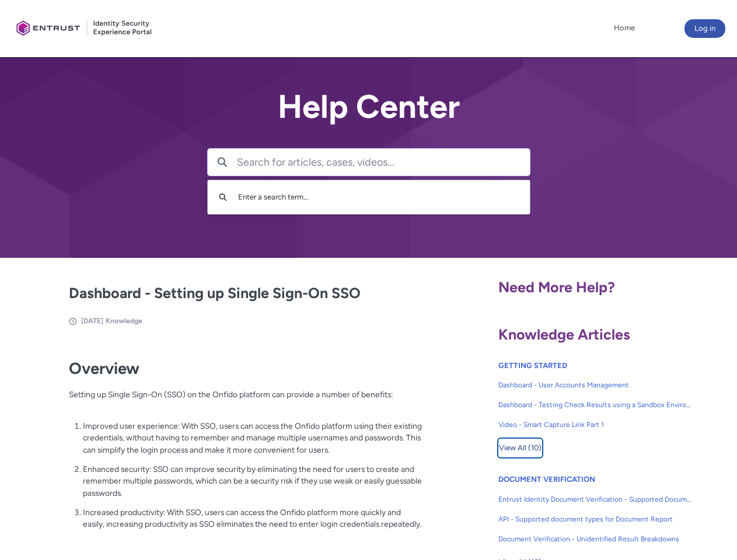 This screenshot has height=560, width=737. What do you see at coordinates (564, 335) in the screenshot?
I see `span: Knowledge Articles` at bounding box center [564, 335].